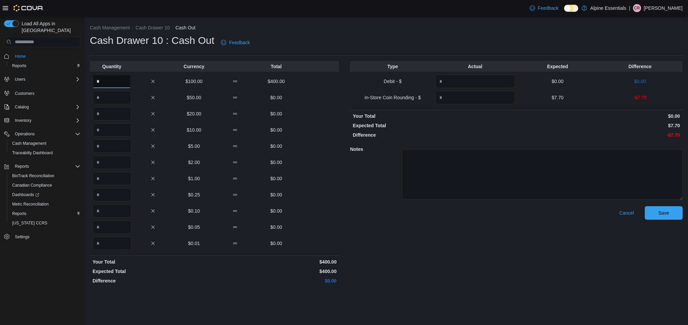 The image size is (688, 325). I want to click on p: $50.00, so click(194, 98).